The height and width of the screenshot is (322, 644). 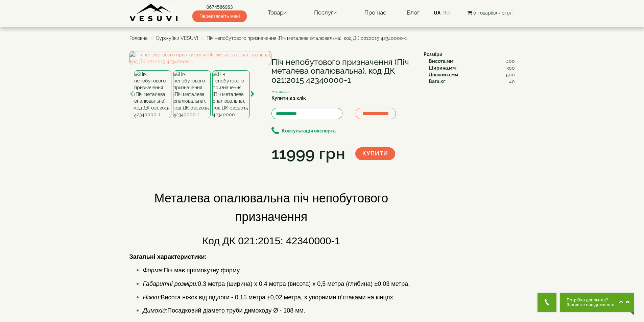 What do you see at coordinates (309, 131) in the screenshot?
I see `b: Консультація експерта` at bounding box center [309, 131].